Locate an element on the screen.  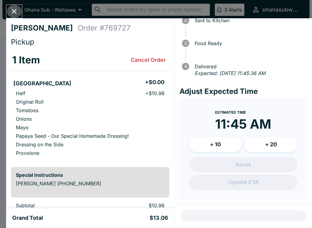
p: $10.98 is located at coordinates (135, 205).